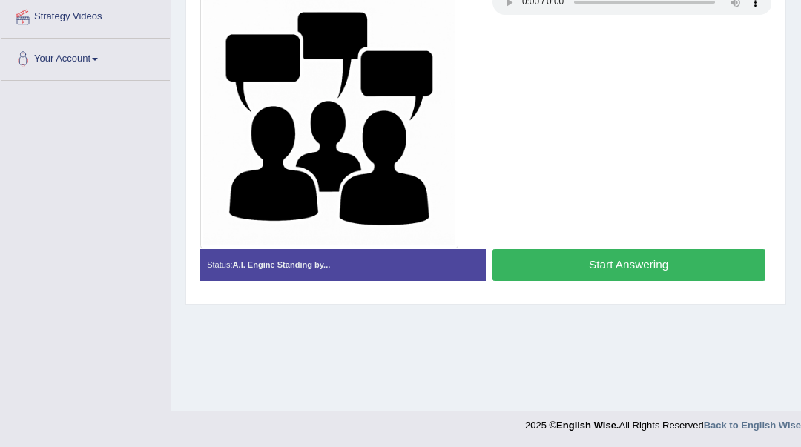  I want to click on strong: English Wise., so click(587, 425).